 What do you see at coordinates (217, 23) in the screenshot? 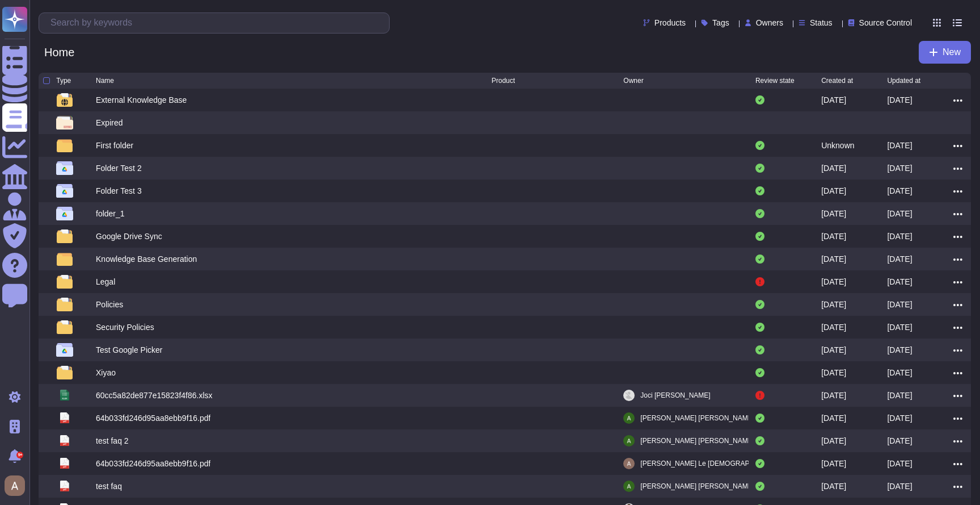
I see `input: Search by keywords` at bounding box center [217, 23].